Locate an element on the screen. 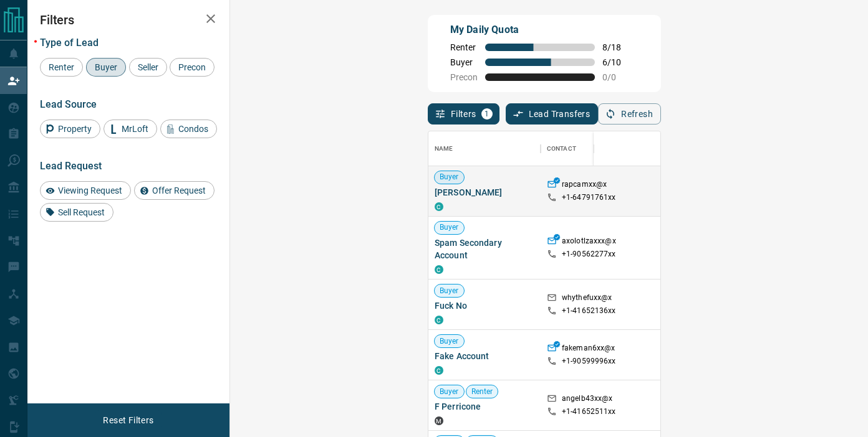 The image size is (868, 437). div: Offer Request is located at coordinates (174, 190).